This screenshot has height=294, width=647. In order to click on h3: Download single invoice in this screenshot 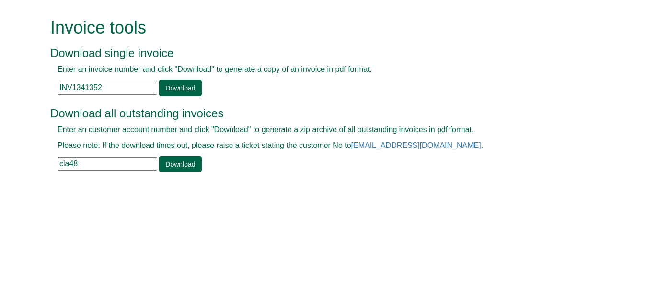, I will do `click(313, 53)`.